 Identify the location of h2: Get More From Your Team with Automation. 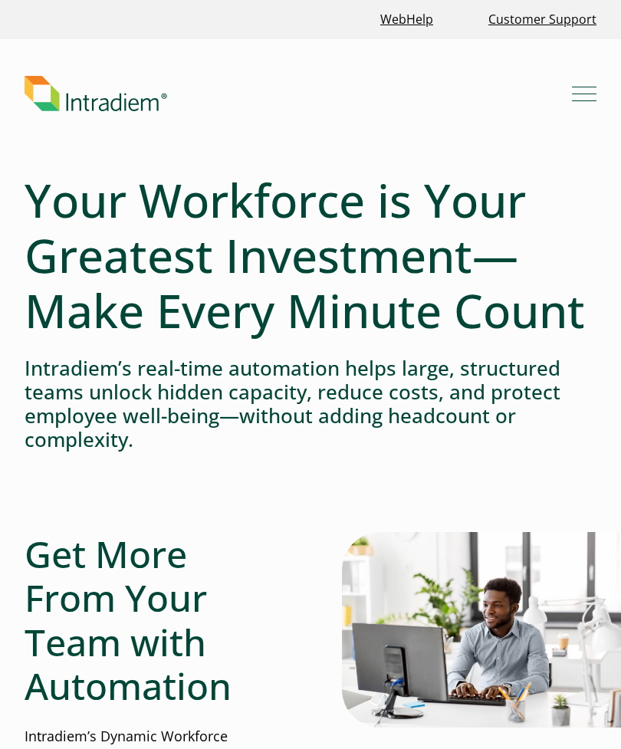
(152, 620).